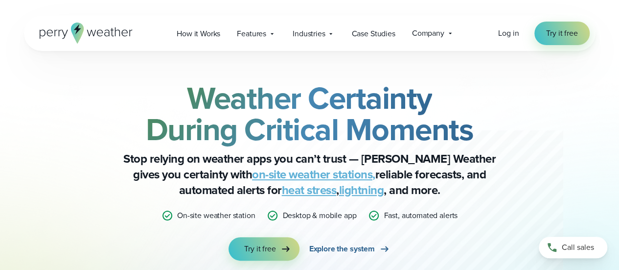 The height and width of the screenshot is (270, 619). I want to click on a: How it Works, so click(198, 33).